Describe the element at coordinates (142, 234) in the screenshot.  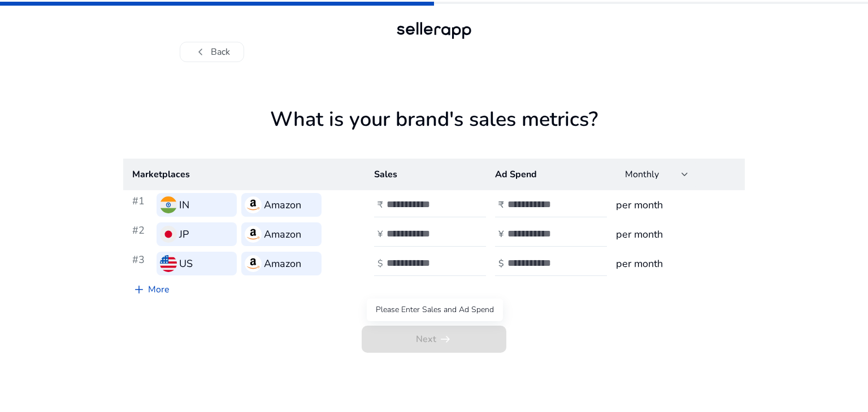
I see `h3: #2` at that location.